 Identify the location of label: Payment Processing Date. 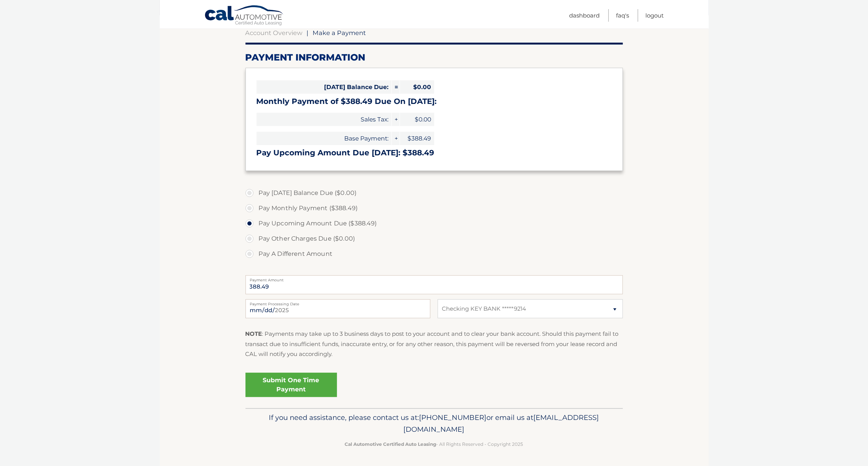
(338, 302).